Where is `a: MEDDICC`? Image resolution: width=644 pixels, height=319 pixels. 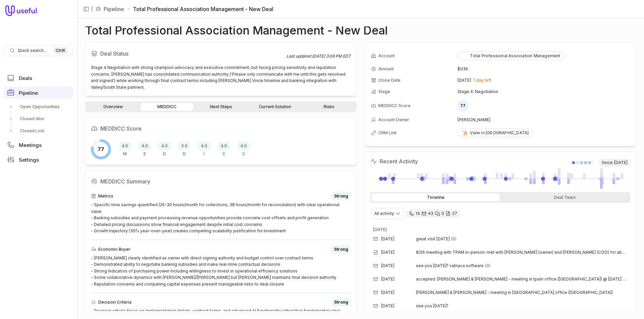
a: MEDDICC is located at coordinates (167, 107).